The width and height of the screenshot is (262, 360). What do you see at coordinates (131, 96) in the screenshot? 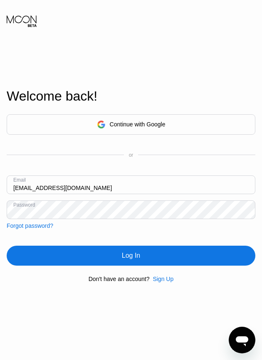
I see `div: Welcome back!` at bounding box center [131, 96].